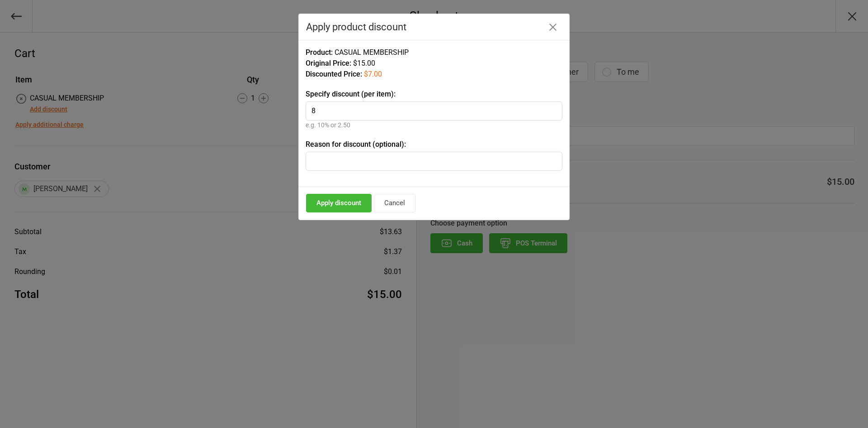  Describe the element at coordinates (434, 64) in the screenshot. I see `div: $15.00` at that location.